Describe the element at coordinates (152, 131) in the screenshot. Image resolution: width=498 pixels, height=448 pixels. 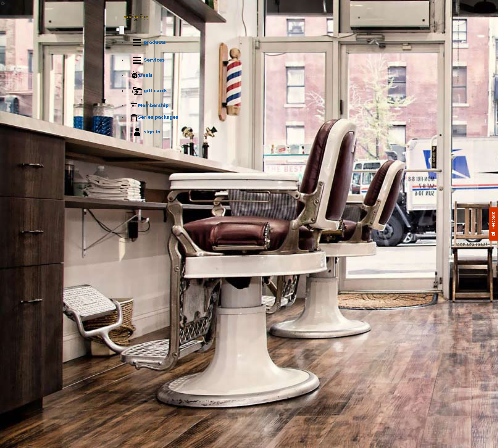
I see `b: sign in` at that location.